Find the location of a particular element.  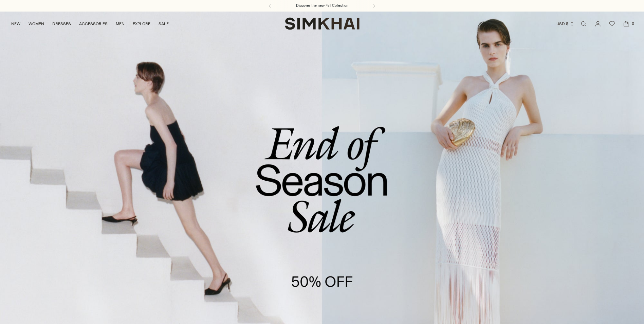

a: NEW is located at coordinates (15, 24).